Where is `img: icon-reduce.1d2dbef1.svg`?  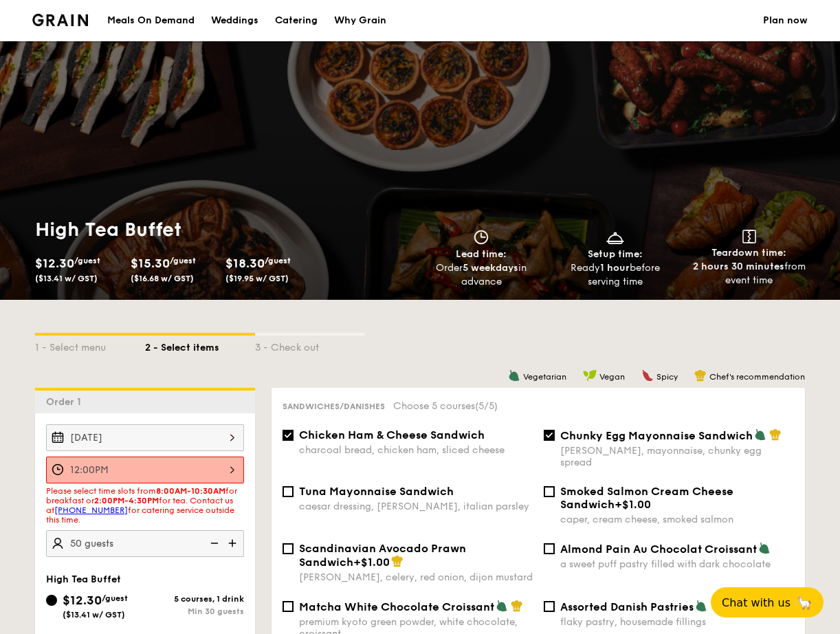
img: icon-reduce.1d2dbef1.svg is located at coordinates (213, 543).